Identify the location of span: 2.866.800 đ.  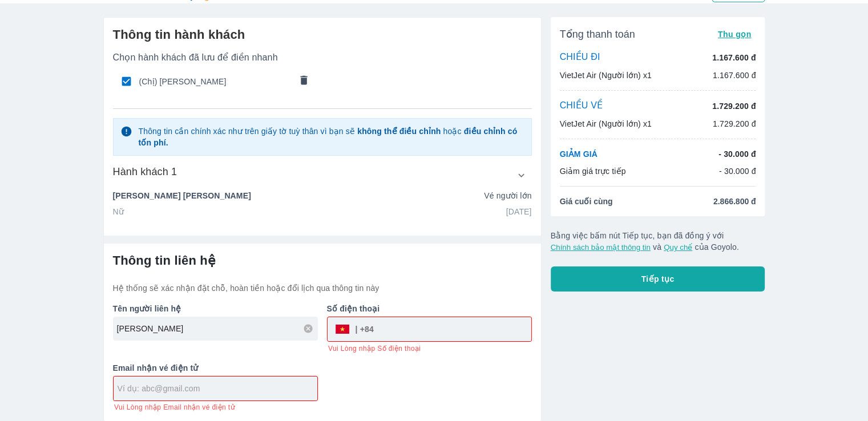
(734, 201).